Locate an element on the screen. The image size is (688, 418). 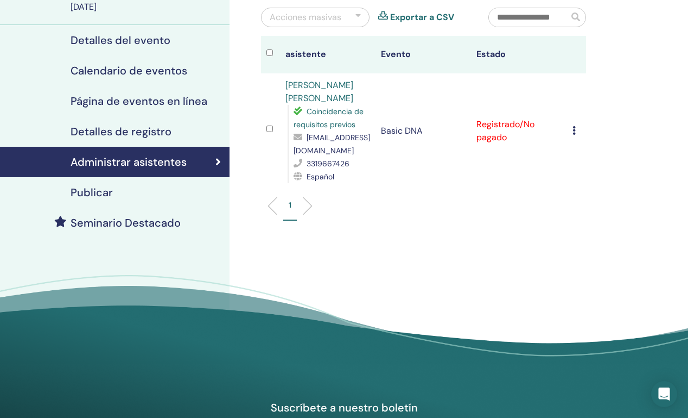
td: Basic DNA is located at coordinates (424, 131).